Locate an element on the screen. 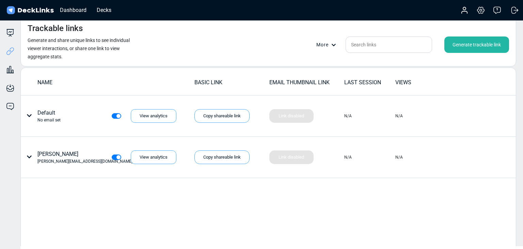  input: Search links is located at coordinates (389, 45).